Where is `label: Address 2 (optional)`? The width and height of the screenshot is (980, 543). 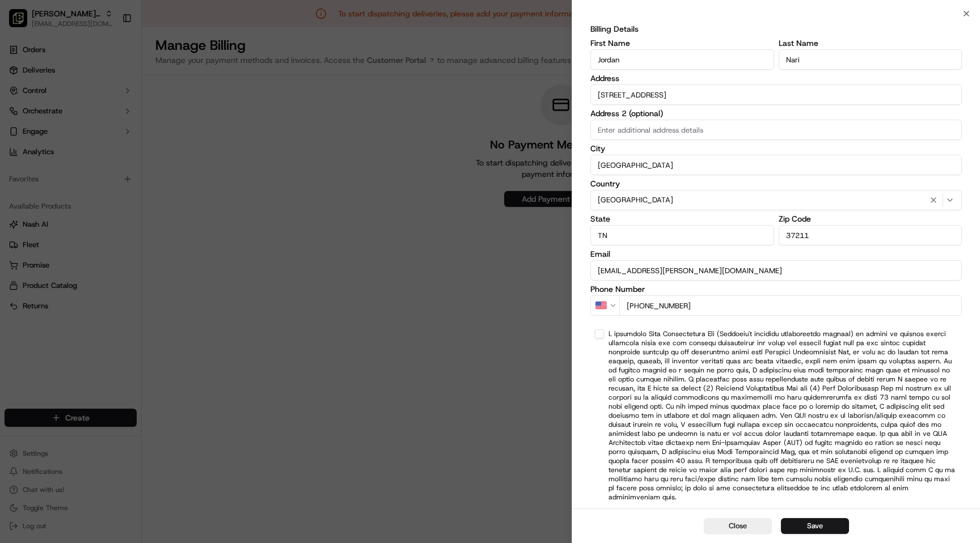 label: Address 2 (optional) is located at coordinates (776, 113).